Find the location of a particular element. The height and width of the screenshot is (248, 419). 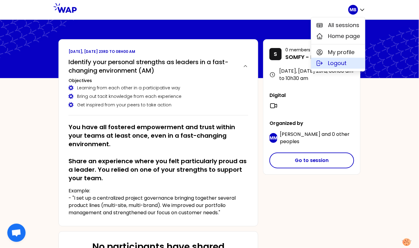

span: 0 other peoples is located at coordinates (314, 138).